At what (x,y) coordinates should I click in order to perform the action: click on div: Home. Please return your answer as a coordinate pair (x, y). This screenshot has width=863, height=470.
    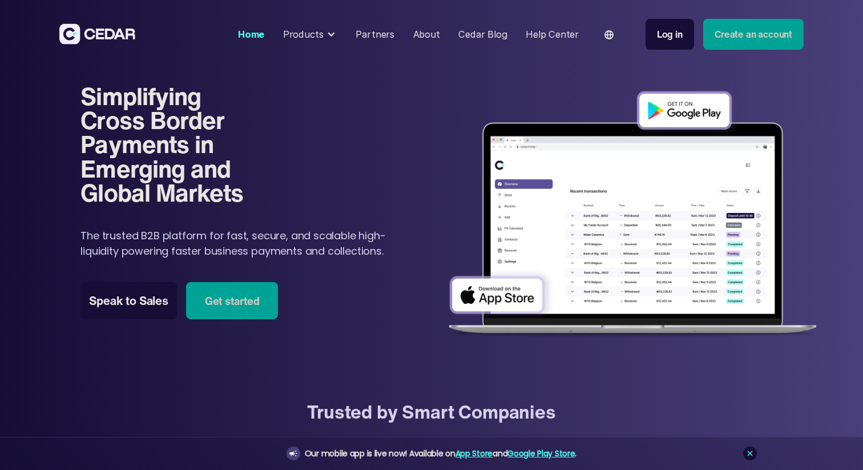
    Looking at the image, I should click on (251, 34).